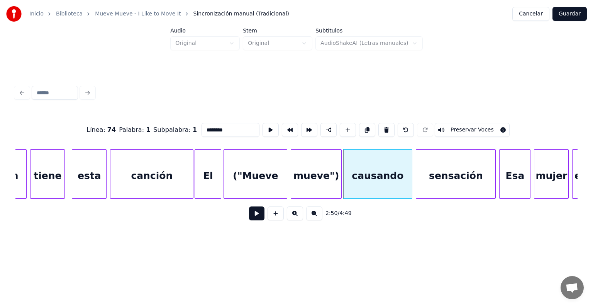  I want to click on label: Stem, so click(278, 31).